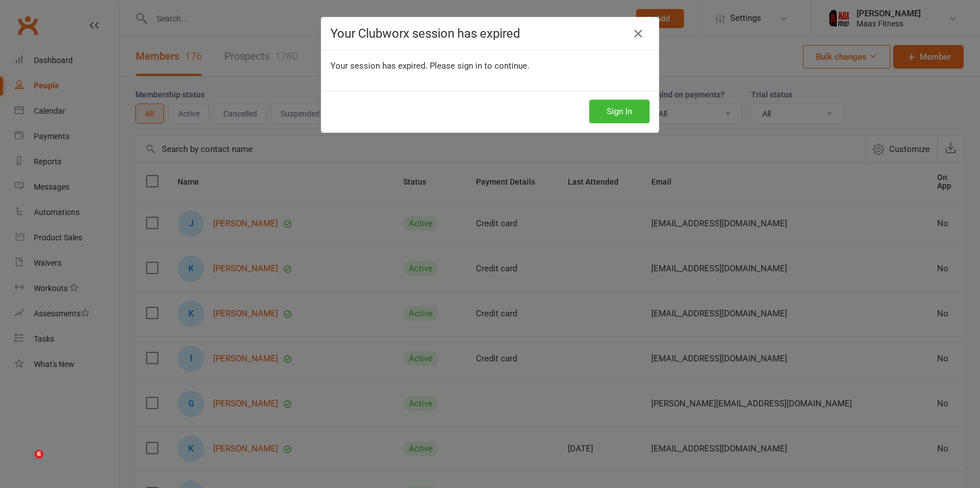 The image size is (980, 488). What do you see at coordinates (638, 34) in the screenshot?
I see `a: Close` at bounding box center [638, 34].